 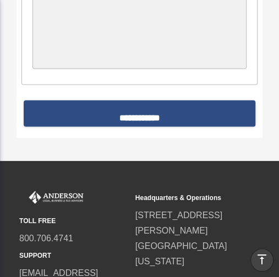 What do you see at coordinates (189, 197) in the screenshot?
I see `small: Headquarters & Operations` at bounding box center [189, 197].